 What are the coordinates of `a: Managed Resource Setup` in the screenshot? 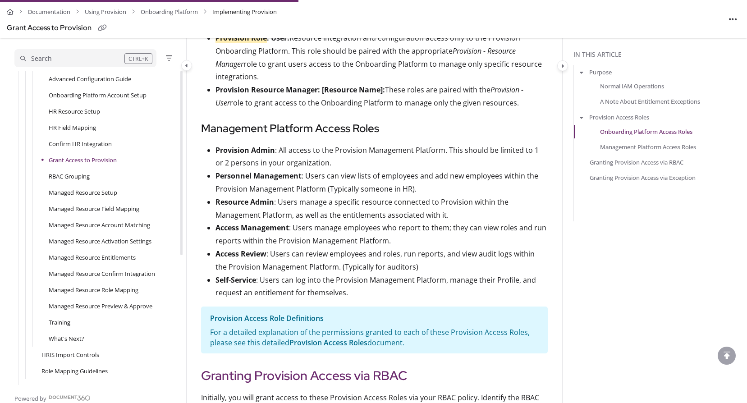 It's located at (83, 192).